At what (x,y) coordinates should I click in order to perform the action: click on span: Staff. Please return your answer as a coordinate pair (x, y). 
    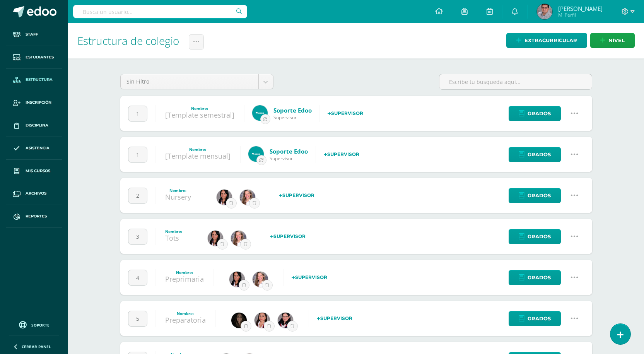
    Looking at the image, I should click on (32, 34).